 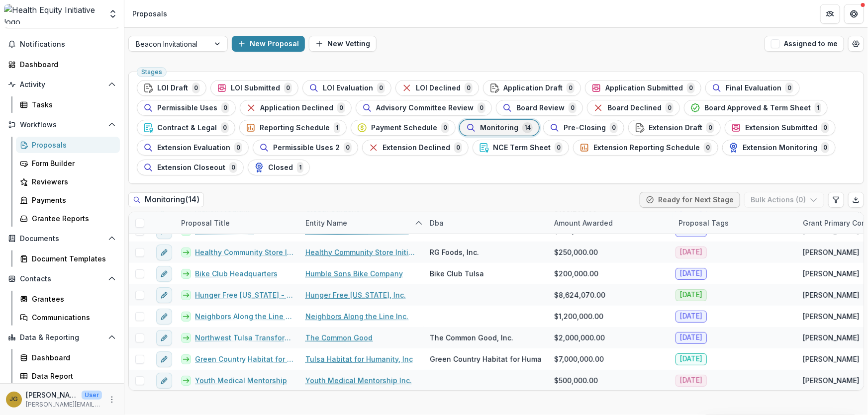 What do you see at coordinates (522, 148) in the screenshot?
I see `span: NCE Term Sheet` at bounding box center [522, 148].